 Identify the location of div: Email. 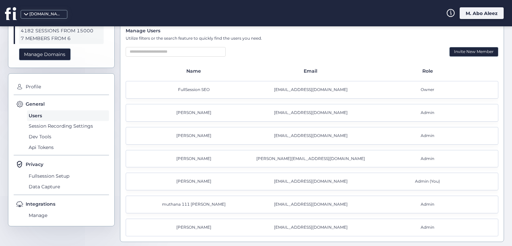
(312, 71).